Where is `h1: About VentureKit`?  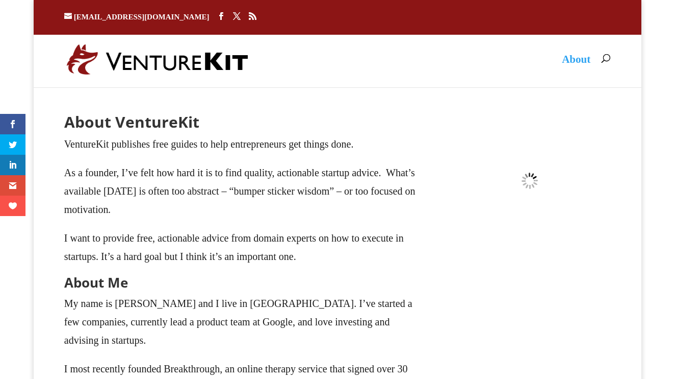 h1: About VentureKit is located at coordinates (241, 124).